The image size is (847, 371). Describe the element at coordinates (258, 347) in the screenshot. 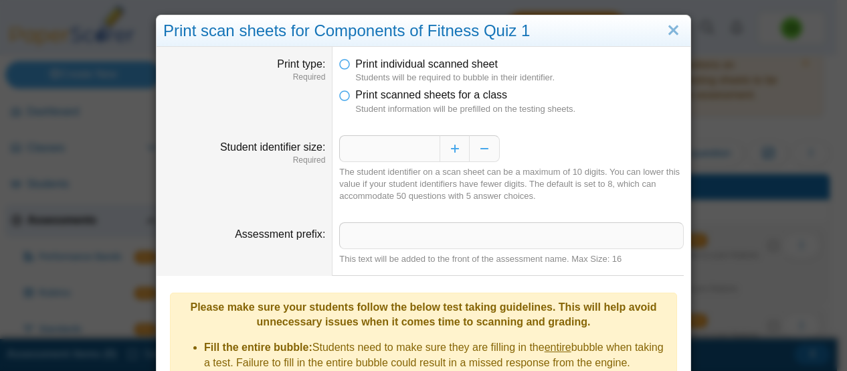

I see `b: Fill the entire bubble:` at that location.